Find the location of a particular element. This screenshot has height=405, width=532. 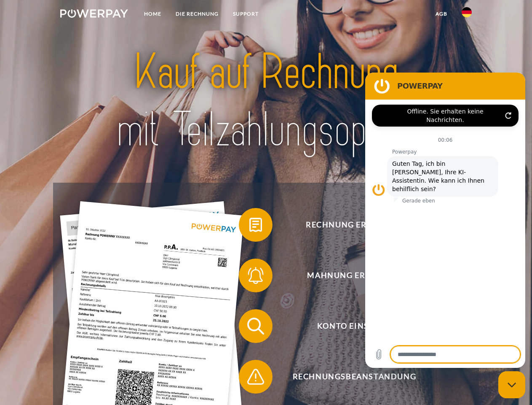

button: Konto einsehen is located at coordinates (348, 326).